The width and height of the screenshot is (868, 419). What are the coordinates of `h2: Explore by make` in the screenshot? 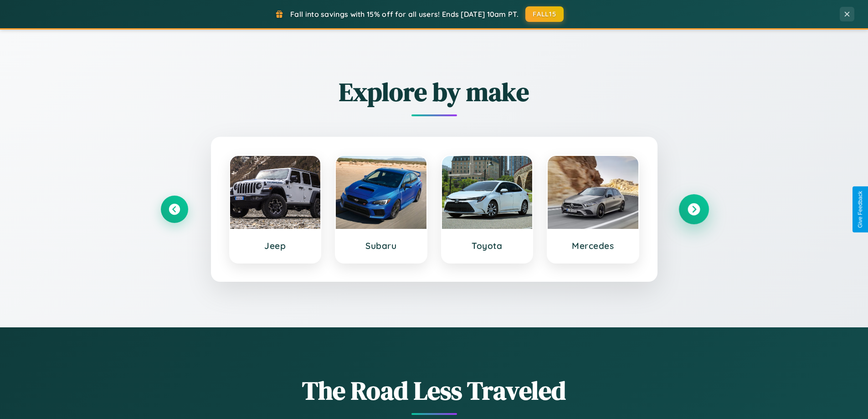 It's located at (434, 91).